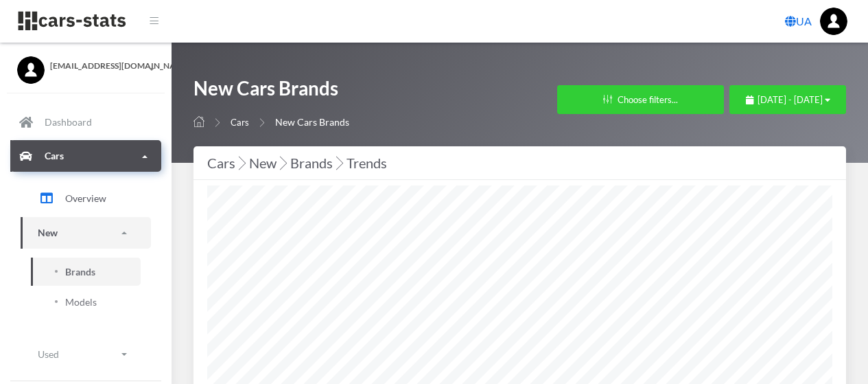  What do you see at coordinates (54, 156) in the screenshot?
I see `p: Cars` at bounding box center [54, 156].